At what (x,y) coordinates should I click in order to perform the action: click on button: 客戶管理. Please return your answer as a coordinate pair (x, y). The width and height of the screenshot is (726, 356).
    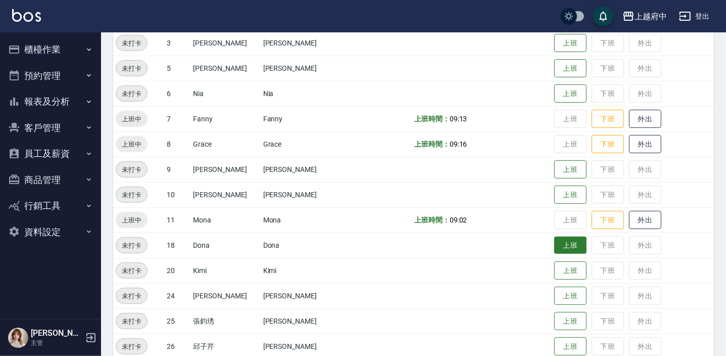
    Looking at the image, I should click on (51, 128).